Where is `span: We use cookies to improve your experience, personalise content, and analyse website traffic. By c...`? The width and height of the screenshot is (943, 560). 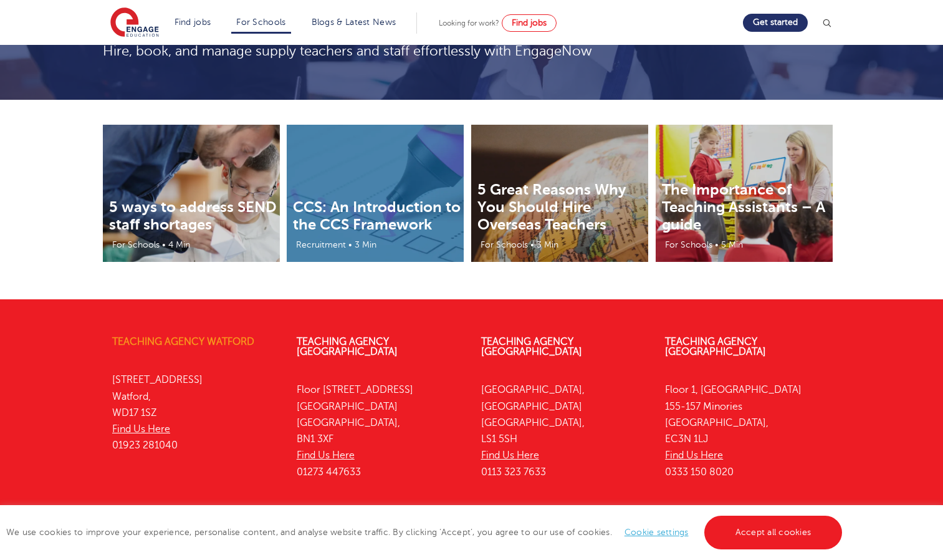
span: We use cookies to improve your experience, personalise content, and analyse website traffic. By c... is located at coordinates (425, 531).